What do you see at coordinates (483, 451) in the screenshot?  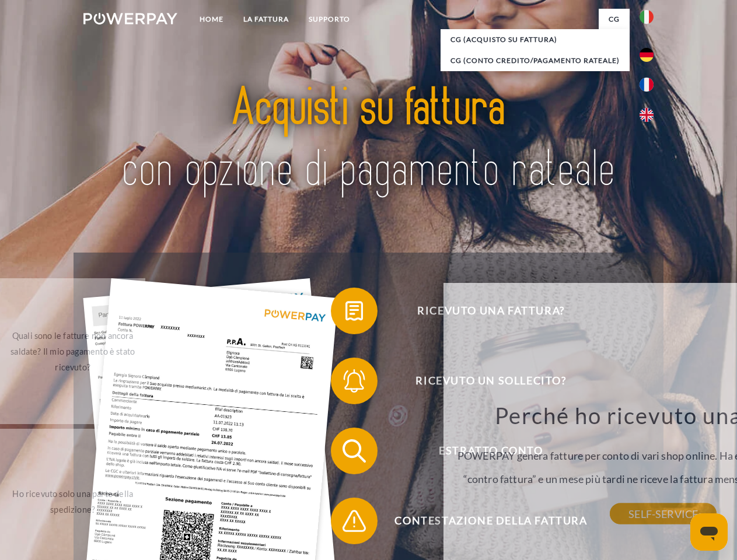 I see `a: Estratto conto` at bounding box center [483, 451].